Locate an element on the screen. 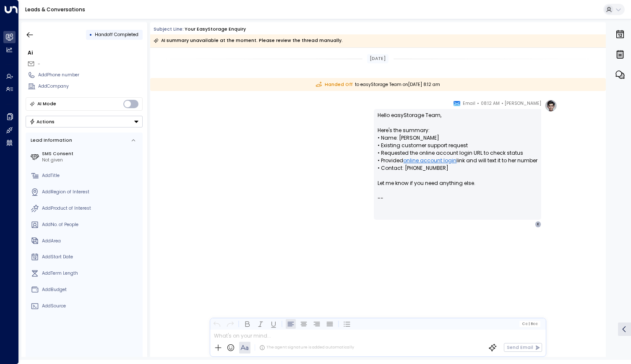 The width and height of the screenshot is (631, 364). span: 08:12 AM is located at coordinates (490, 103).